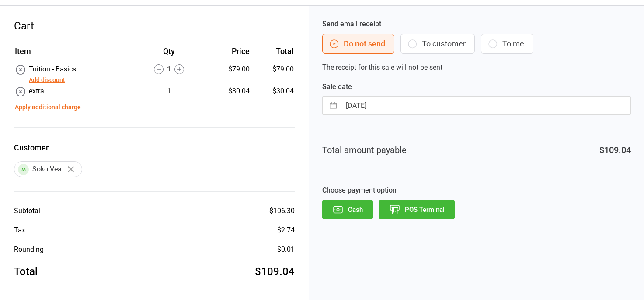 Image resolution: width=644 pixels, height=300 pixels. Describe the element at coordinates (438, 44) in the screenshot. I see `button: To customer` at that location.